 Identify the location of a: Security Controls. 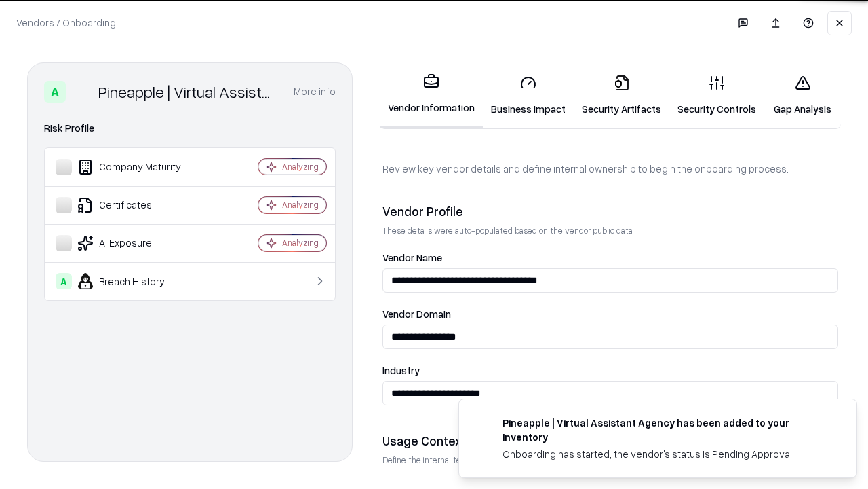
(717, 95).